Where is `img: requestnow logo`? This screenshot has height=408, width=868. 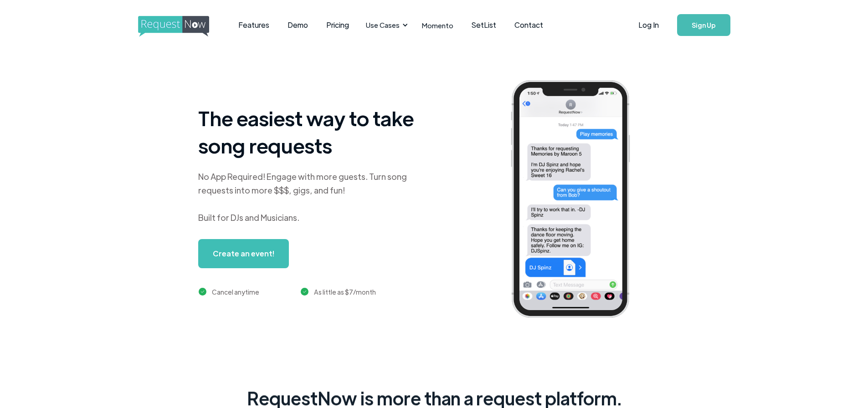 img: requestnow logo is located at coordinates (182, 26).